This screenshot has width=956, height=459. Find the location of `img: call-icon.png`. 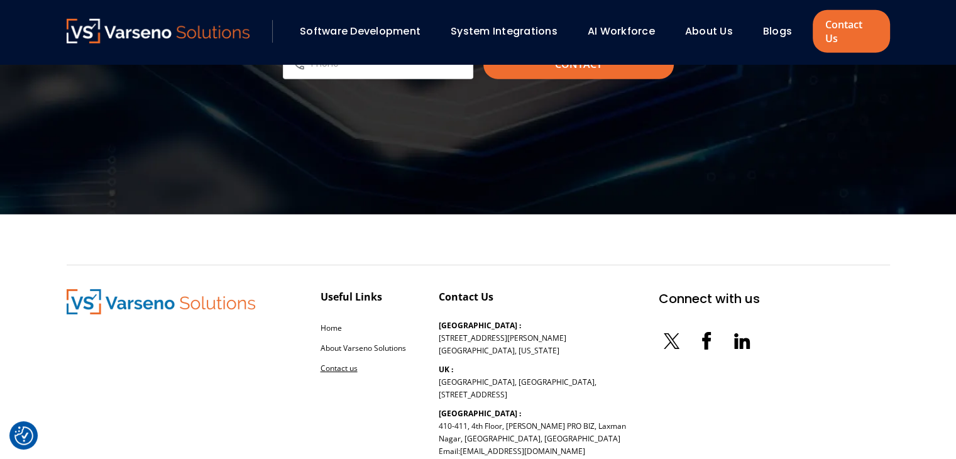

img: call-icon.png is located at coordinates (299, 64).